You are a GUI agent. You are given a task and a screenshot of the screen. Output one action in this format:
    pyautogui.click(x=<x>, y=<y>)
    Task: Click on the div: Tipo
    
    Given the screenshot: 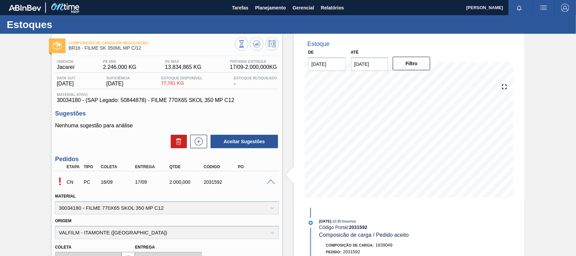 What is the action you would take?
    pyautogui.click(x=91, y=167)
    